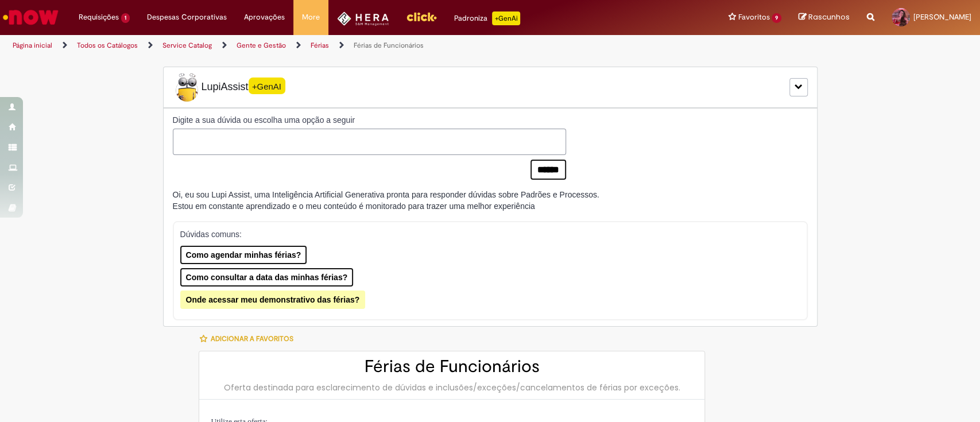 The height and width of the screenshot is (422, 980). I want to click on img: click_logo_yellow_360x200.png, so click(421, 17).